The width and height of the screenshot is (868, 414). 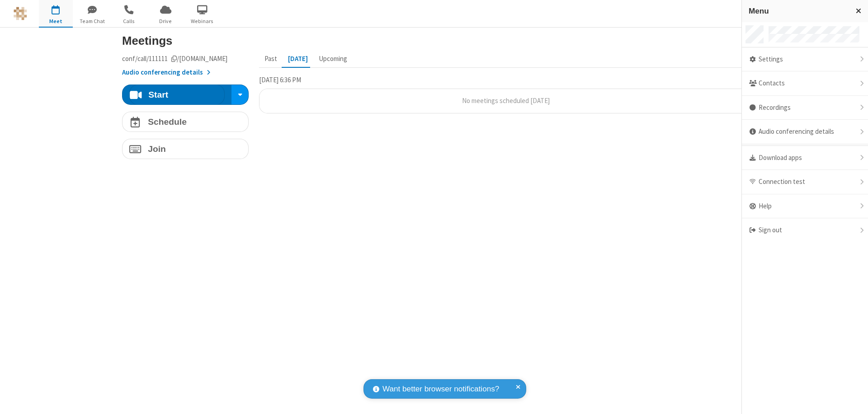 What do you see at coordinates (167, 122) in the screenshot?
I see `h4: Schedule` at bounding box center [167, 122].